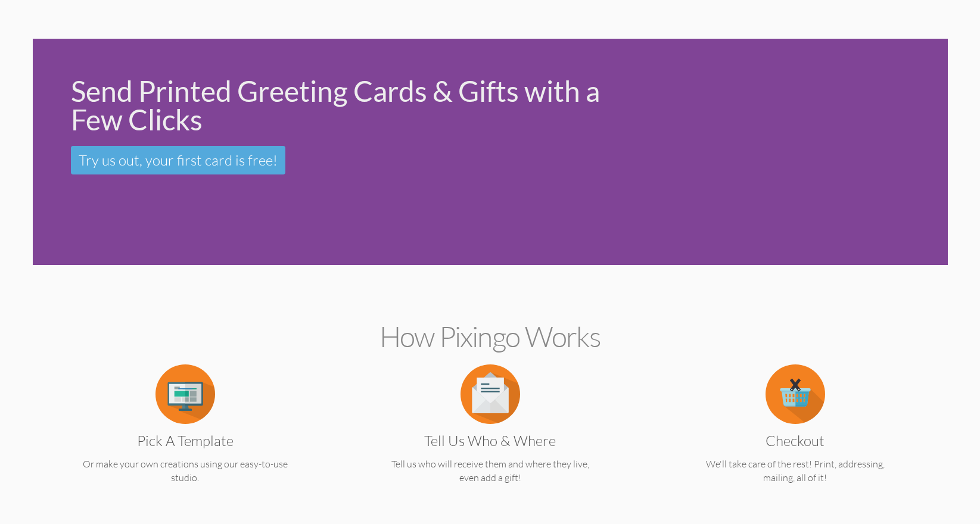 This screenshot has height=524, width=980. I want to click on a: Tell us Who & Where Tell us who will receive them and where they live, even add a gift!, so click(490, 436).